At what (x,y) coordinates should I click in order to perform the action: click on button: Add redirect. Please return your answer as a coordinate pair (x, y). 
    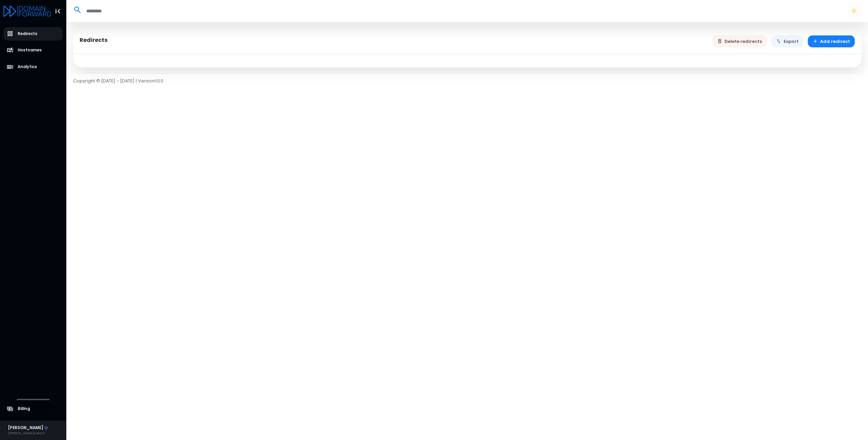
    Looking at the image, I should click on (831, 41).